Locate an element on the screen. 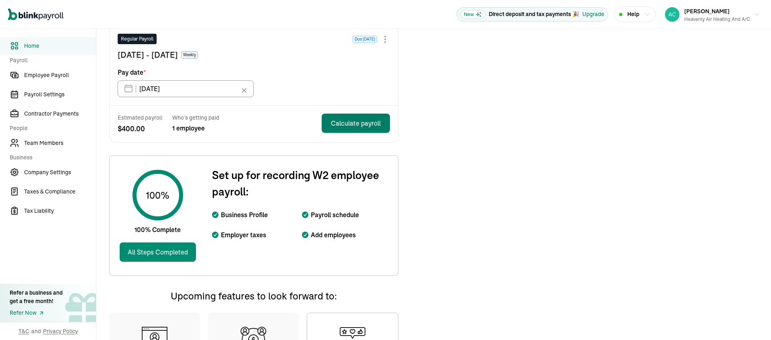 The image size is (771, 340). span: Team Members is located at coordinates (60, 143).